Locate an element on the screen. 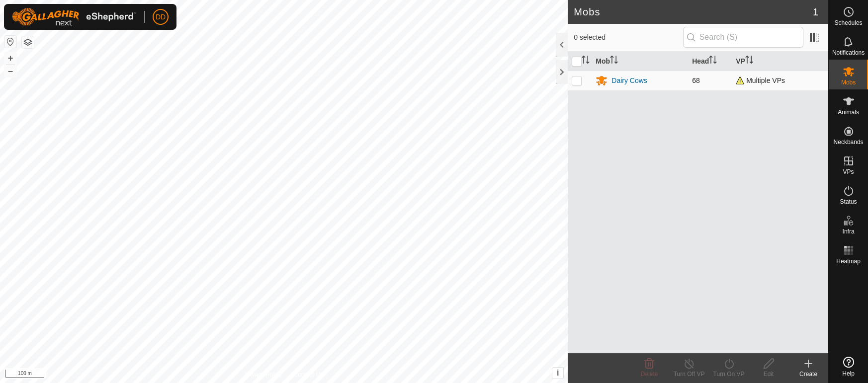 This screenshot has width=868, height=383. button: Reset Map is located at coordinates (11, 42).